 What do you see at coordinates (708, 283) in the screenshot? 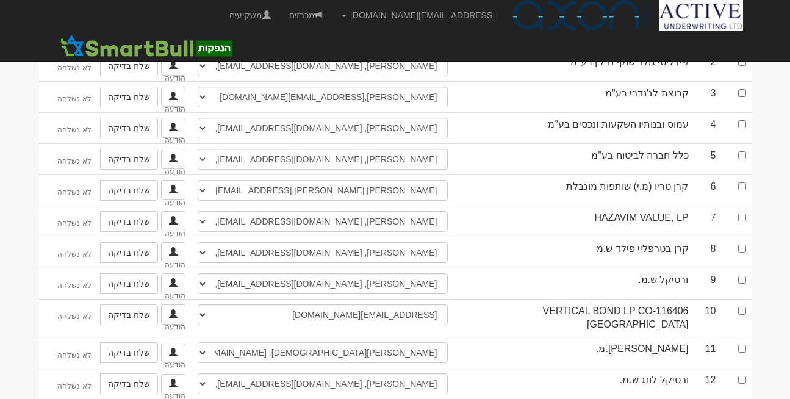
I see `td: 9` at bounding box center [708, 283].